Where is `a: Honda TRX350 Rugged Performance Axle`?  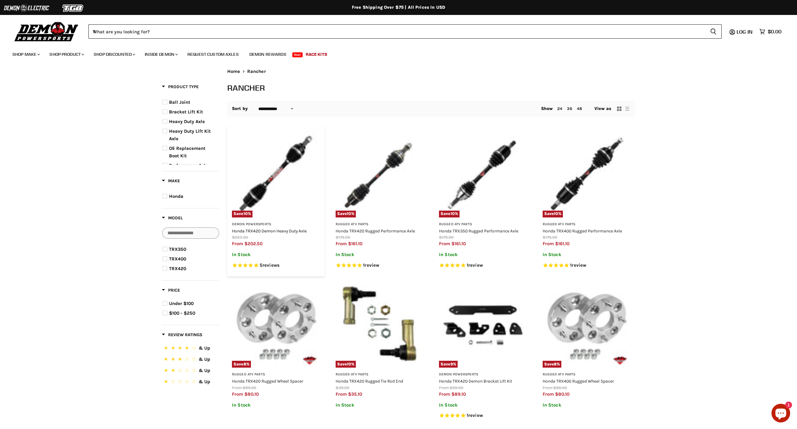
a: Honda TRX350 Rugged Performance Axle is located at coordinates (479, 231).